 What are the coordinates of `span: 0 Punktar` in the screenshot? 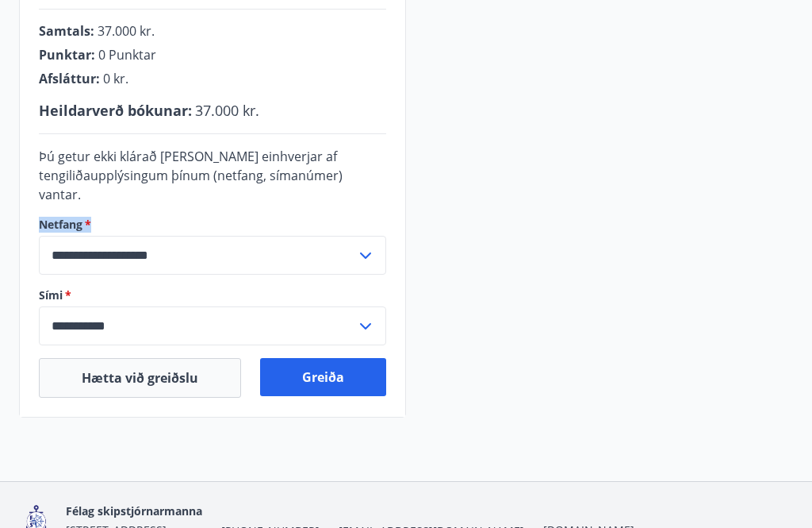 It's located at (127, 55).